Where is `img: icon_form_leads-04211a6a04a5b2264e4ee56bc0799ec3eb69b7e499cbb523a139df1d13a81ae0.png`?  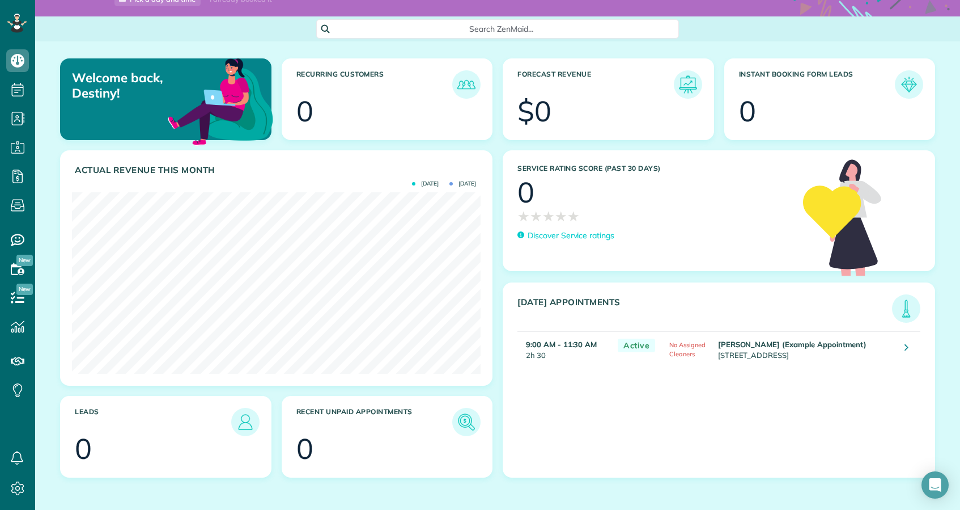 img: icon_form_leads-04211a6a04a5b2264e4ee56bc0799ec3eb69b7e499cbb523a139df1d13a81ae0.png is located at coordinates (909, 84).